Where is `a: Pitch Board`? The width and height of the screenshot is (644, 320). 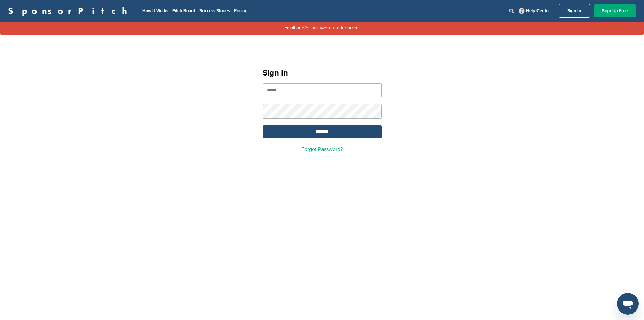
a: Pitch Board is located at coordinates (184, 11).